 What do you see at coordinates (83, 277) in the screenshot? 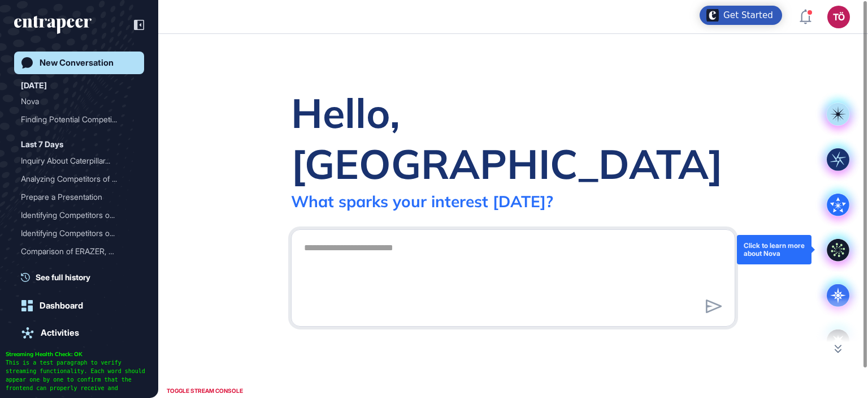
I see `a: See full history` at bounding box center [83, 277].